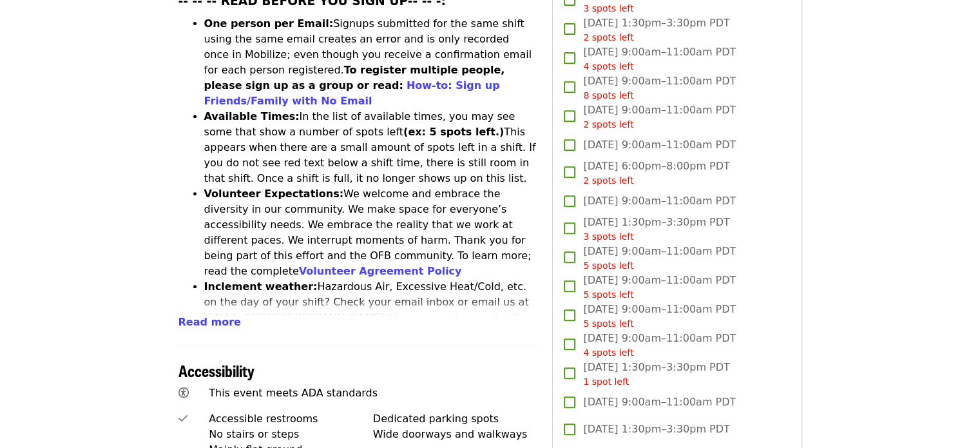  Describe the element at coordinates (268, 23) in the screenshot. I see `strong: One person per Email:` at that location.